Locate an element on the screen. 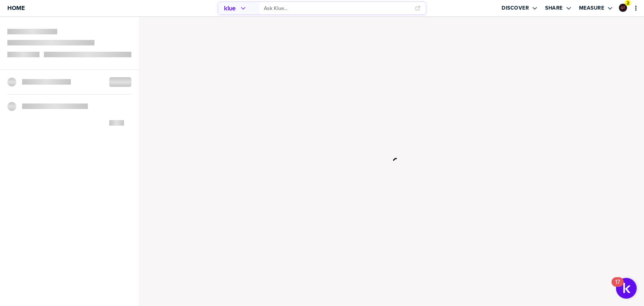  span: Home is located at coordinates (16, 8).